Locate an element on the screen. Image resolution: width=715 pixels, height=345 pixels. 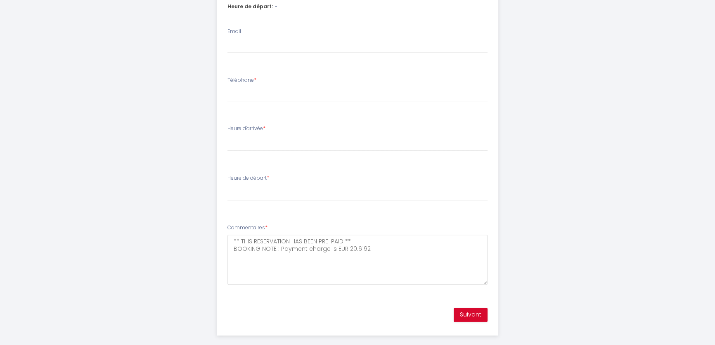
label: Heure d'arrivée is located at coordinates (247, 128).